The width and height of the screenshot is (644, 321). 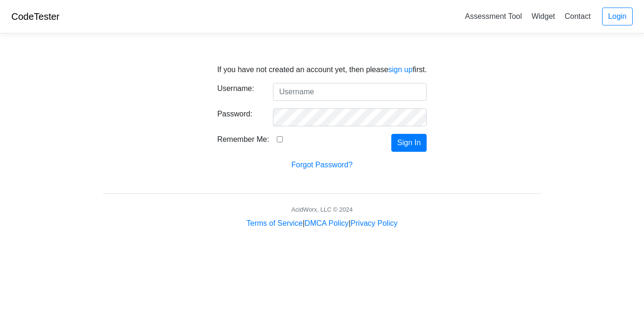 I want to click on div: AcidWorx, LLC © 2024, so click(x=322, y=209).